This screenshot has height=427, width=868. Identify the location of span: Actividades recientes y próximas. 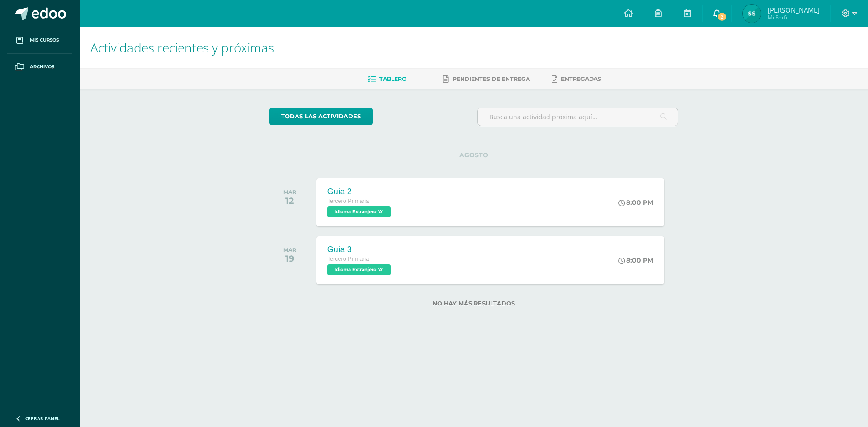
(182, 47).